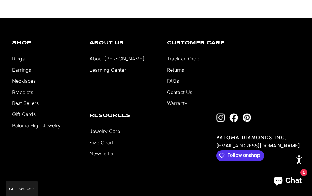 Image resolution: width=312 pixels, height=196 pixels. What do you see at coordinates (221, 117) in the screenshot?
I see `a: Follow on Instagram` at bounding box center [221, 117].